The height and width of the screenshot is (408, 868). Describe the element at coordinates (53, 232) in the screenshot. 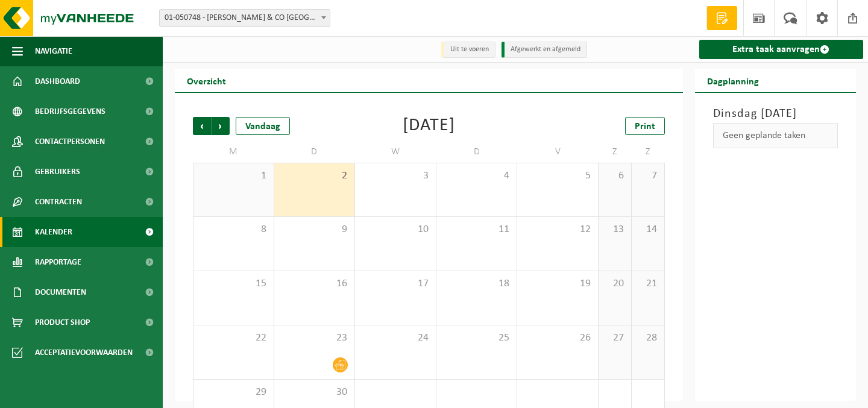

I see `span: Kalender` at that location.